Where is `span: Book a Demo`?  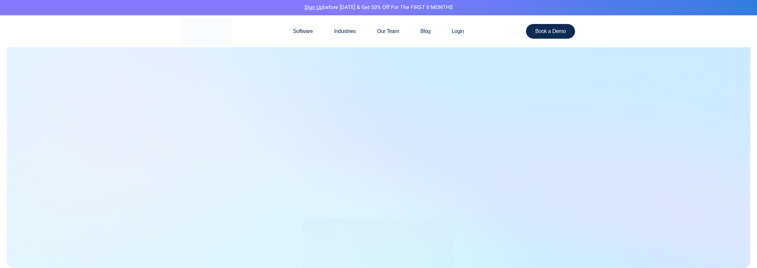 span: Book a Demo is located at coordinates (551, 31).